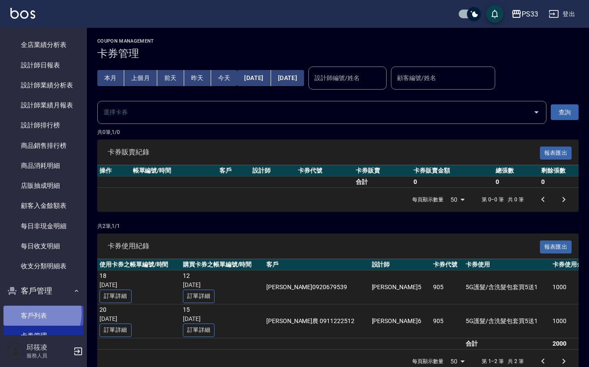 This screenshot has height=367, width=589. What do you see at coordinates (43, 291) in the screenshot?
I see `button: 客戶管理` at bounding box center [43, 291].